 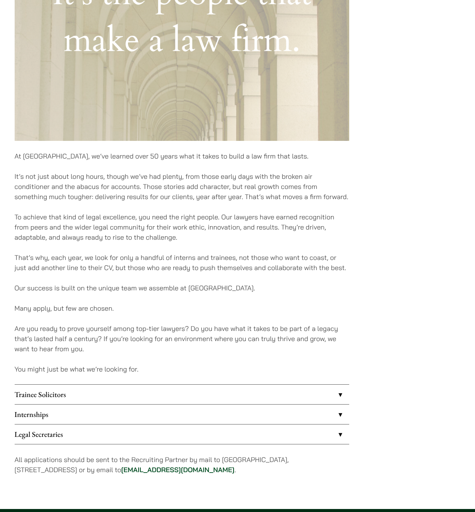 I want to click on p: That’s why, each year, we look for only a handful of interns and trainees, not those who want to ..., so click(x=182, y=262).